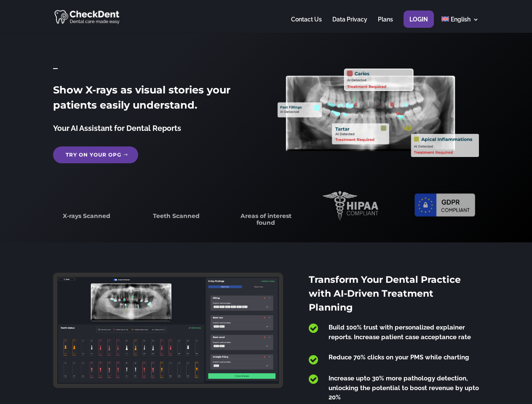  I want to click on span: Build 100% trust with personalized explainer reports. Increase patient case acceptance rate, so click(399, 332).